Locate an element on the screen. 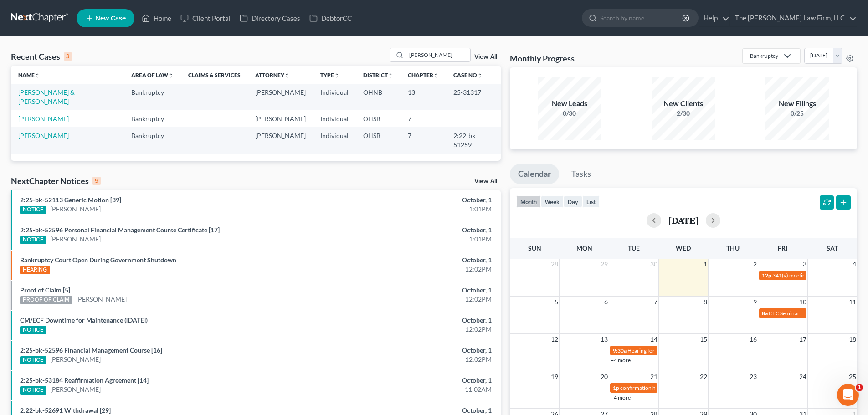  span: CEC Seminar is located at coordinates (784, 313).